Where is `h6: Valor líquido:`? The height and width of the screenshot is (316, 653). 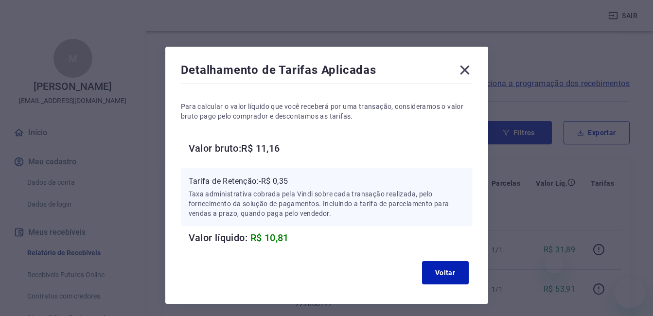 h6: Valor líquido: is located at coordinates (331, 238).